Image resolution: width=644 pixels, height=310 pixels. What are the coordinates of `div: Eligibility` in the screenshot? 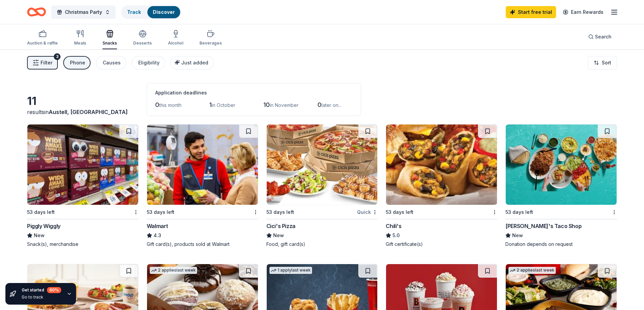 It's located at (149, 63).